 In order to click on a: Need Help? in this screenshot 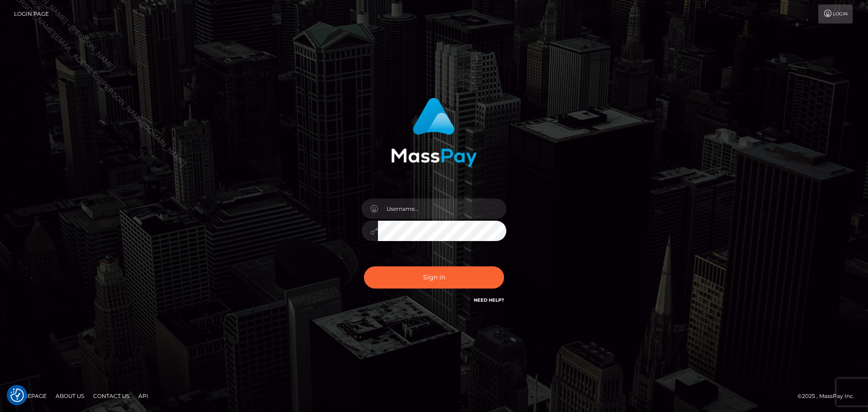, I will do `click(489, 300)`.